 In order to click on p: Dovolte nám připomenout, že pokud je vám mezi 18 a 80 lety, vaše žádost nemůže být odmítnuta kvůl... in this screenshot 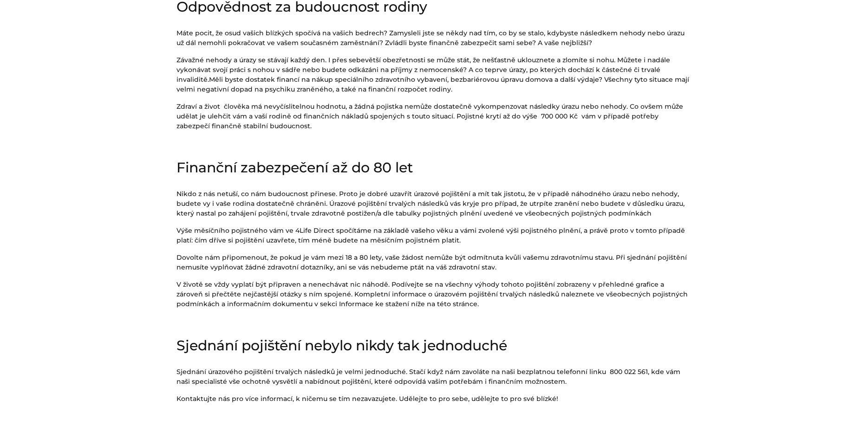, I will do `click(434, 263)`.